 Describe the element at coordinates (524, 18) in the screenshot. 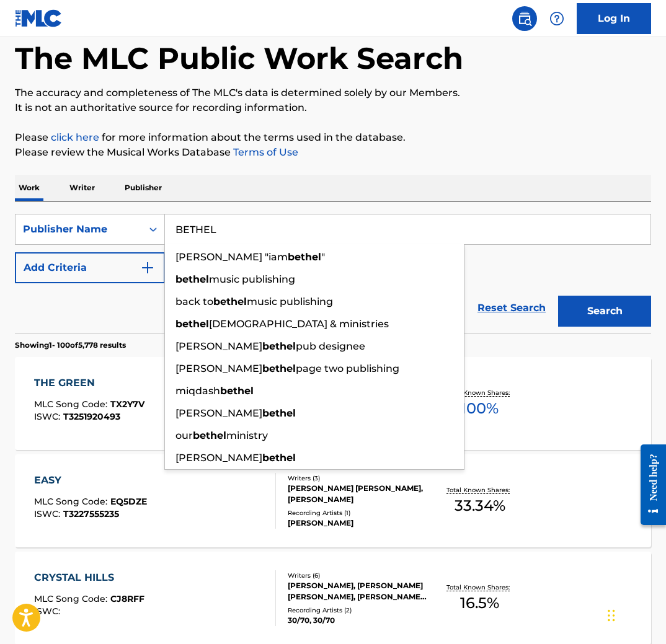

I see `a: Public Search` at that location.